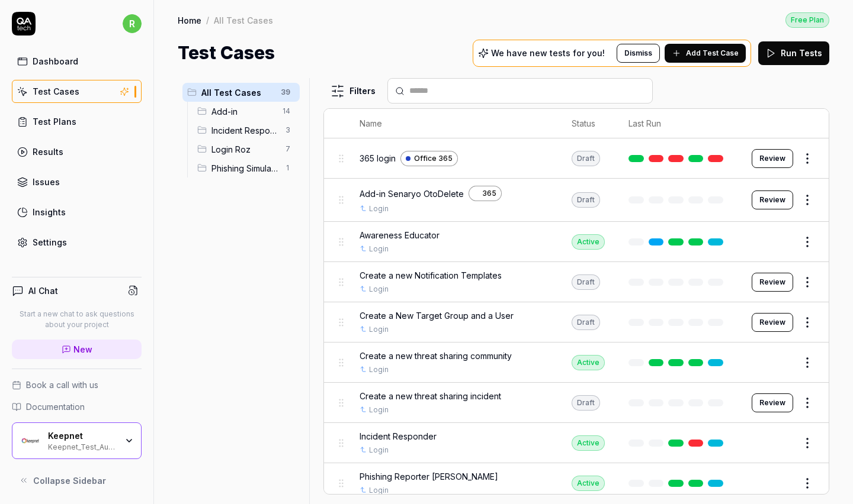 The image size is (853, 504). What do you see at coordinates (76, 182) in the screenshot?
I see `a: Issues` at bounding box center [76, 182].